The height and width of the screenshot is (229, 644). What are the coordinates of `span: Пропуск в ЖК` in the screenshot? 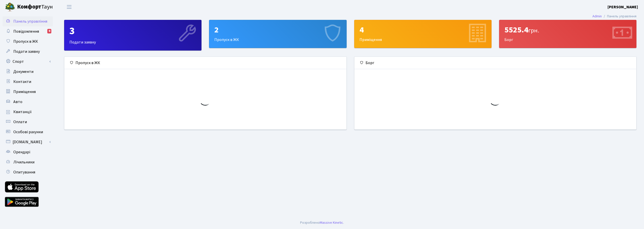 It's located at (26, 42).